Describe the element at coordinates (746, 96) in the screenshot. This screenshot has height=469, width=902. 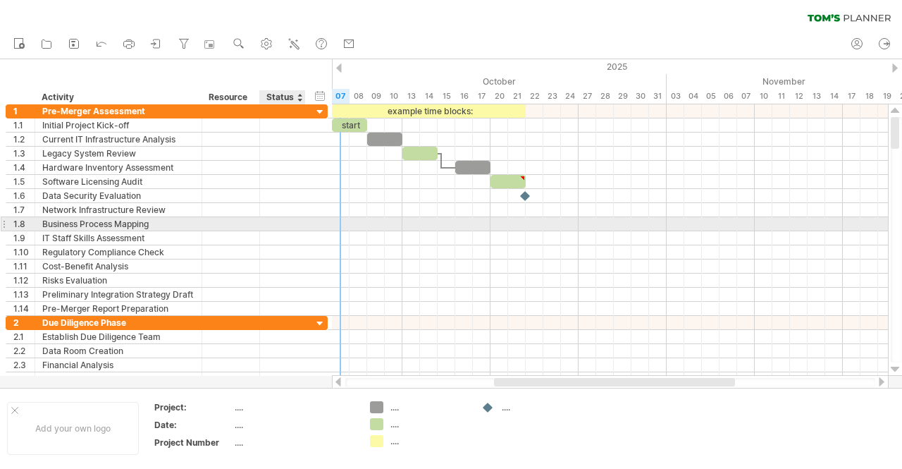
I see `div: Friday, 7 November 2025` at that location.